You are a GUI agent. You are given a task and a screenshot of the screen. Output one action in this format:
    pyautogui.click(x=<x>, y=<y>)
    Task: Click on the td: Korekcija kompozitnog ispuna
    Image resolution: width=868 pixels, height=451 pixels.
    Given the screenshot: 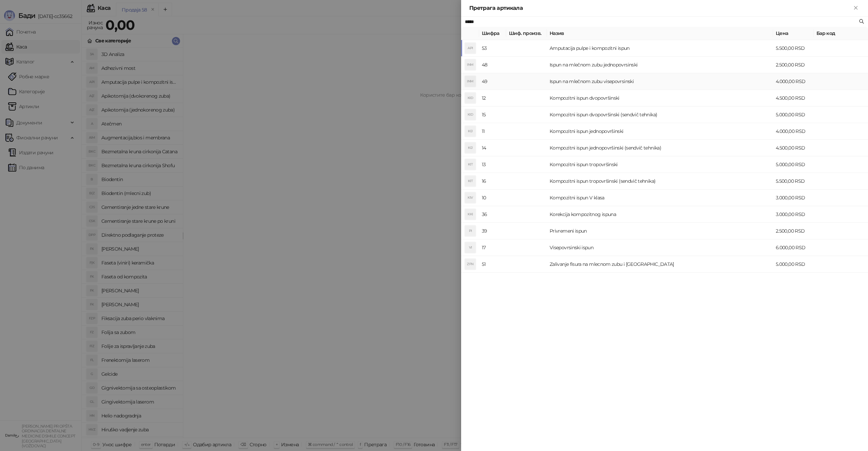 What is the action you would take?
    pyautogui.click(x=660, y=214)
    